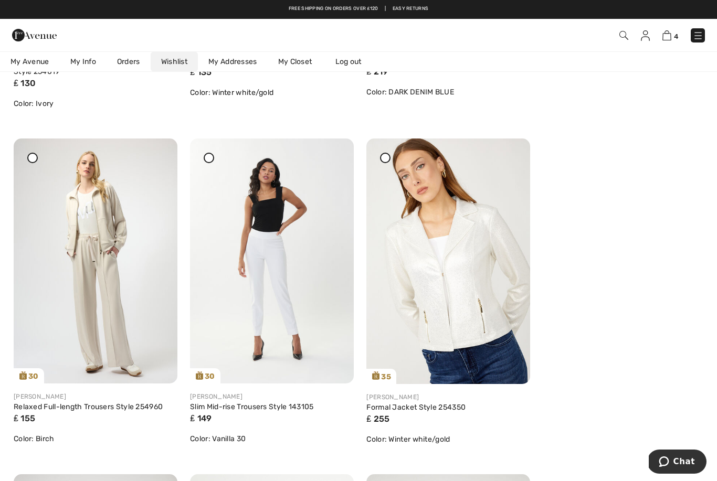 This screenshot has height=481, width=717. I want to click on img: Shopping Bag, so click(666, 35).